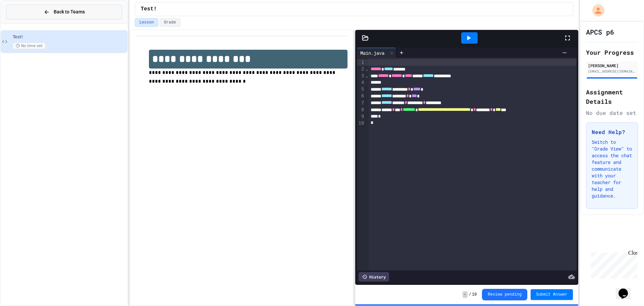  Describe the element at coordinates (612, 97) in the screenshot. I see `h2: Assignment Details` at that location.